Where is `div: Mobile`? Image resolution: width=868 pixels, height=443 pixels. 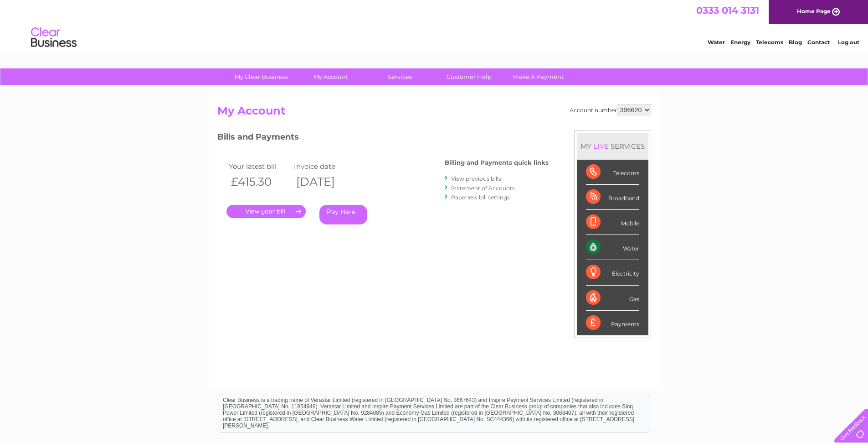
div: Mobile is located at coordinates (612, 222).